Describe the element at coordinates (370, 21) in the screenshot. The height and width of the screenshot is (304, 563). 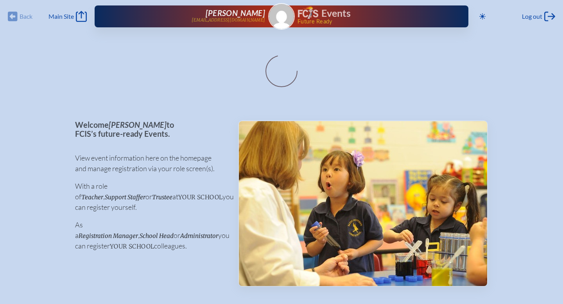
I see `span: Future Ready` at that location.